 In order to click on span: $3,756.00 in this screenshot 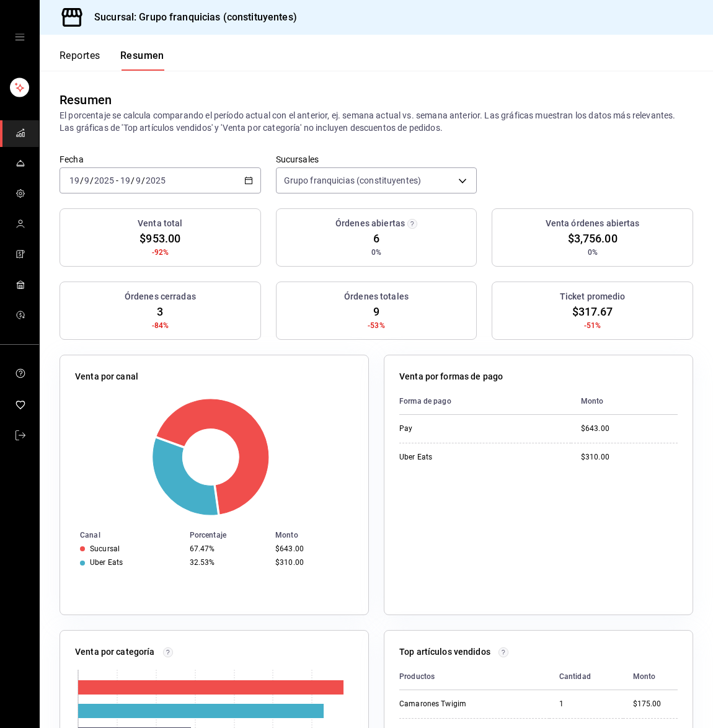, I will do `click(593, 238)`.